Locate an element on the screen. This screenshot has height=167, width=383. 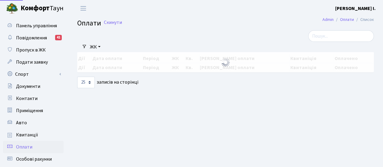
a: Спорт is located at coordinates (33, 74).